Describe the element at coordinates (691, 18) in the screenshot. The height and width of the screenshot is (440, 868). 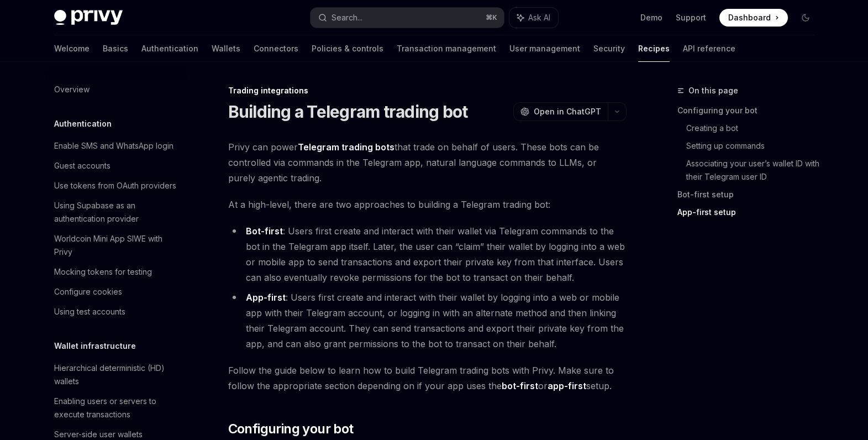
I see `a: Support` at that location.